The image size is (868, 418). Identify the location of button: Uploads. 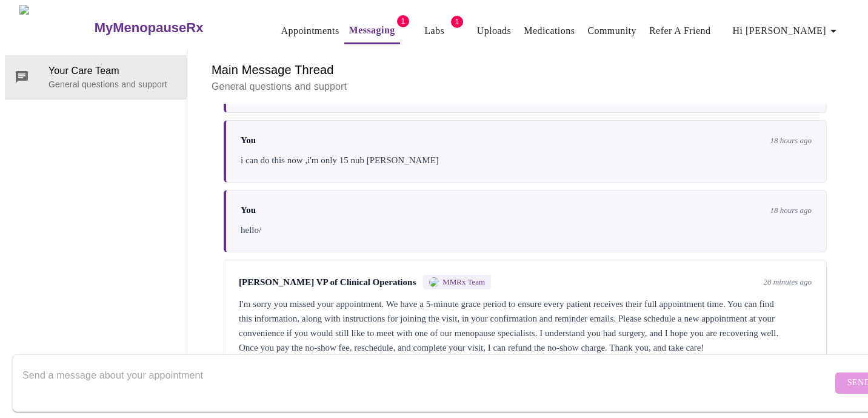
(494, 31).